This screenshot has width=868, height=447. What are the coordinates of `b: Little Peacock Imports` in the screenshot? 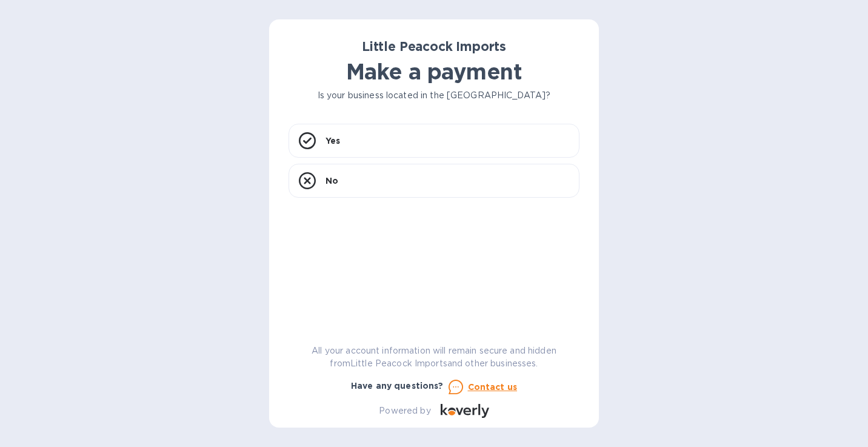 It's located at (434, 46).